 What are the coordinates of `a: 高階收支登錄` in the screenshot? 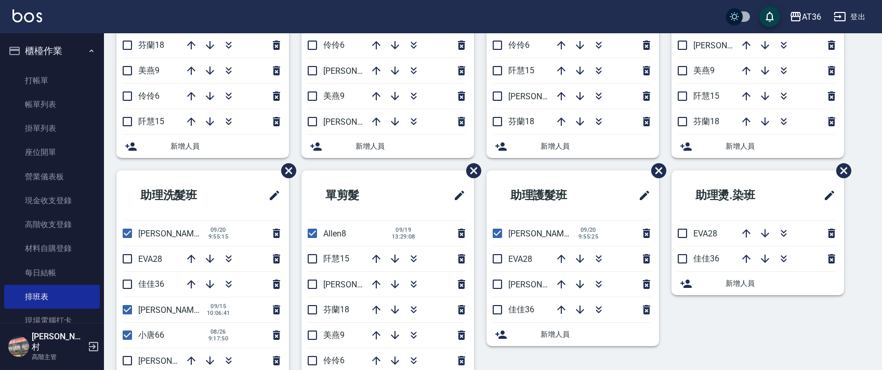 It's located at (52, 225).